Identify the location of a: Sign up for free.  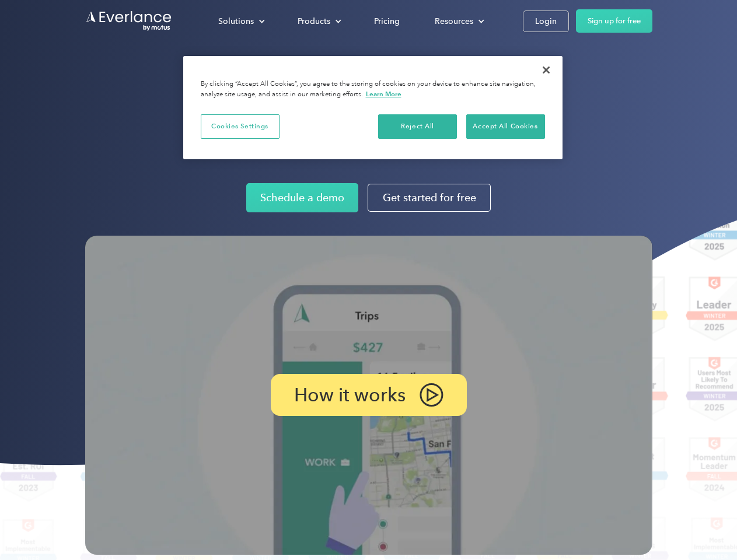
(614, 21).